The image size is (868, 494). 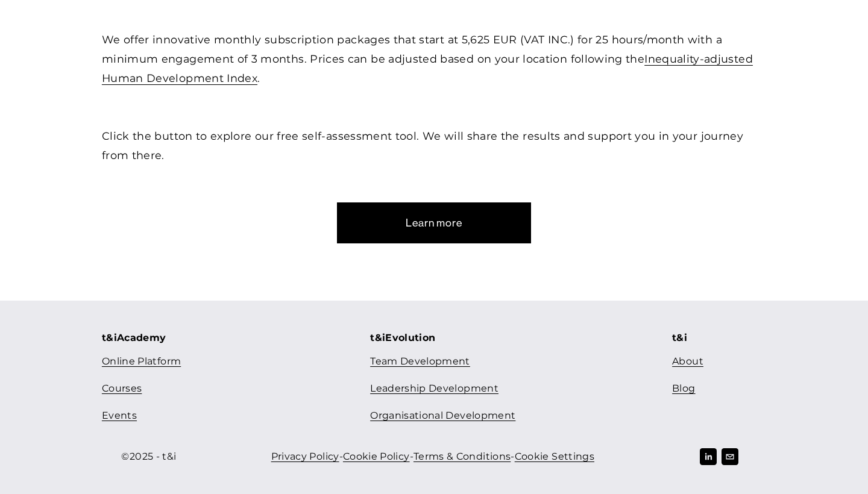 I want to click on a: Terms & Conditions, so click(x=462, y=457).